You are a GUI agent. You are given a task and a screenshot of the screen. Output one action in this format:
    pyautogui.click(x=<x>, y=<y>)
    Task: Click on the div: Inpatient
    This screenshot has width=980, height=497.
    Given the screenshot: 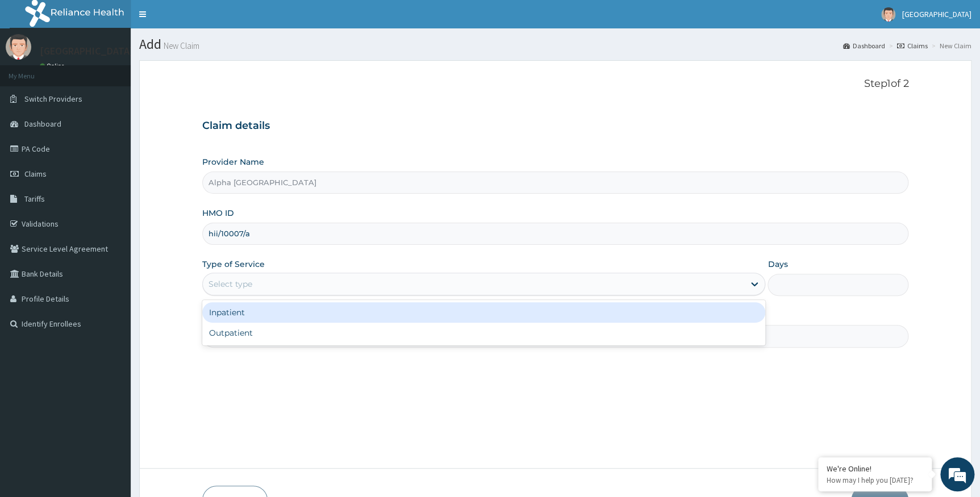 What is the action you would take?
    pyautogui.click(x=484, y=313)
    